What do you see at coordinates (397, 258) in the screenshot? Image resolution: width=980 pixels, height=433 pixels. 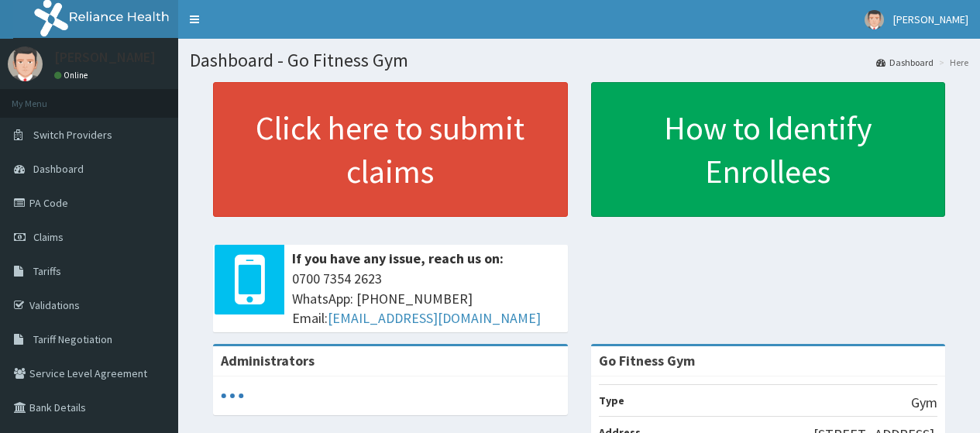 I see `b: If you have any issue, reach us on:` at bounding box center [397, 258].